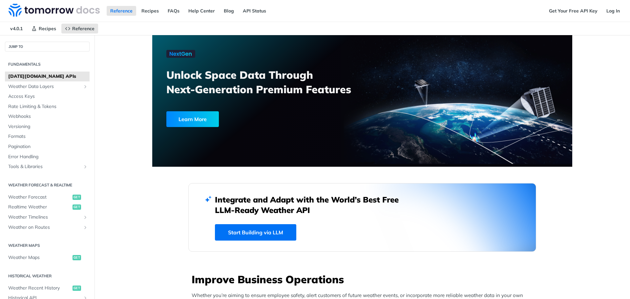  What do you see at coordinates (47, 227) in the screenshot?
I see `a: Weather on RoutesShow subpages for Weather on Routes` at bounding box center [47, 227].